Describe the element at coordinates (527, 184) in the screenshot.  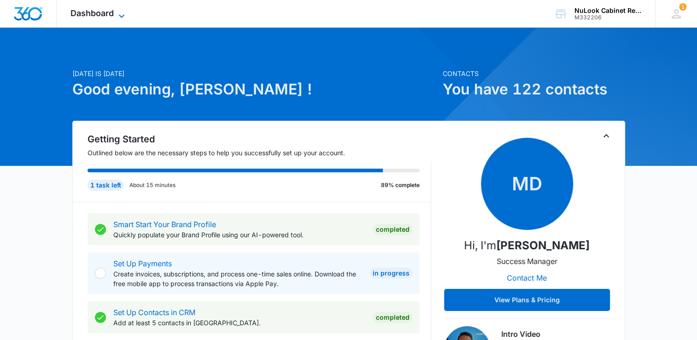
I see `span: MD` at that location.